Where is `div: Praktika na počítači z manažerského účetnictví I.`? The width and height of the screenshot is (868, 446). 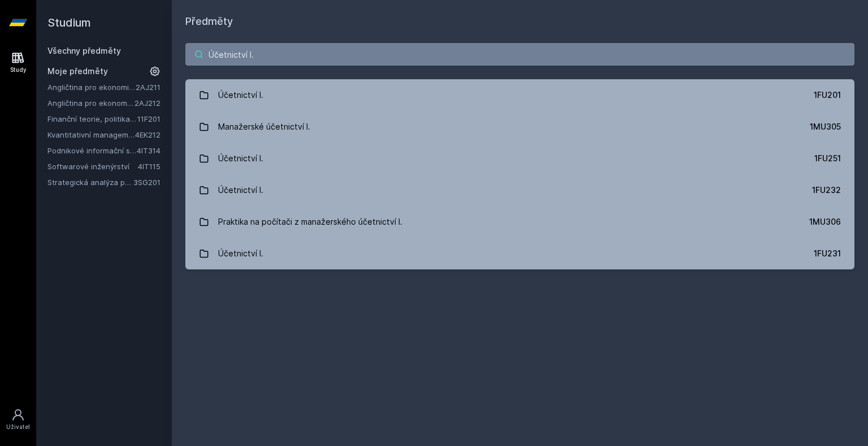 div: Praktika na počítači z manažerského účetnictví I. is located at coordinates (311, 222).